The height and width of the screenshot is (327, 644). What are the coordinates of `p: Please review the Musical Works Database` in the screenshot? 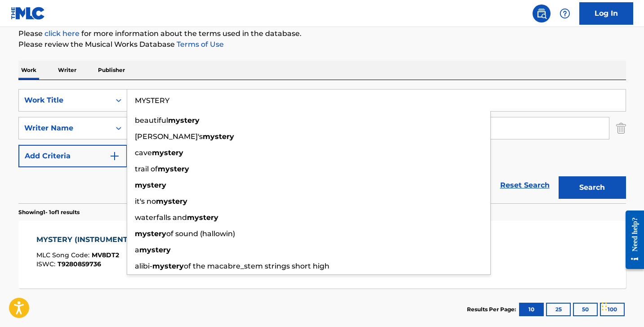 It's located at (322, 45).